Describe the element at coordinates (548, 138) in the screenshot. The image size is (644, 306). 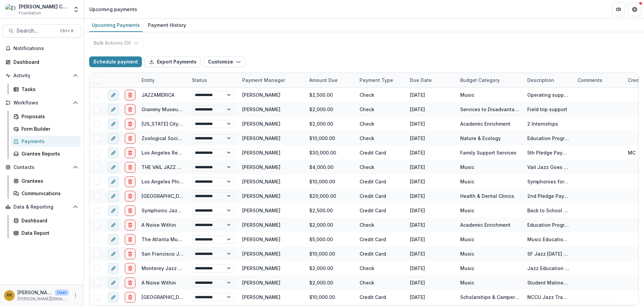
I see `div: Education Programs` at that location.